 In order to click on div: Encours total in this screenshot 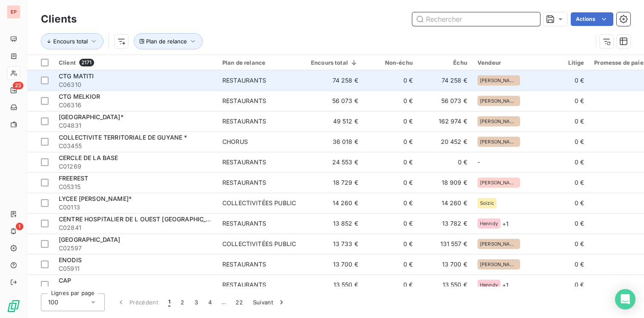, I will do `click(334, 63)`.